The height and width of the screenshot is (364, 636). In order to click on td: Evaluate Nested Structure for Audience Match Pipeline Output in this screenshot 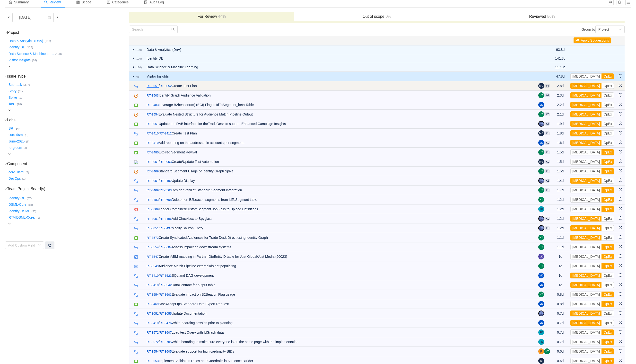, I will do `click(340, 115)`.